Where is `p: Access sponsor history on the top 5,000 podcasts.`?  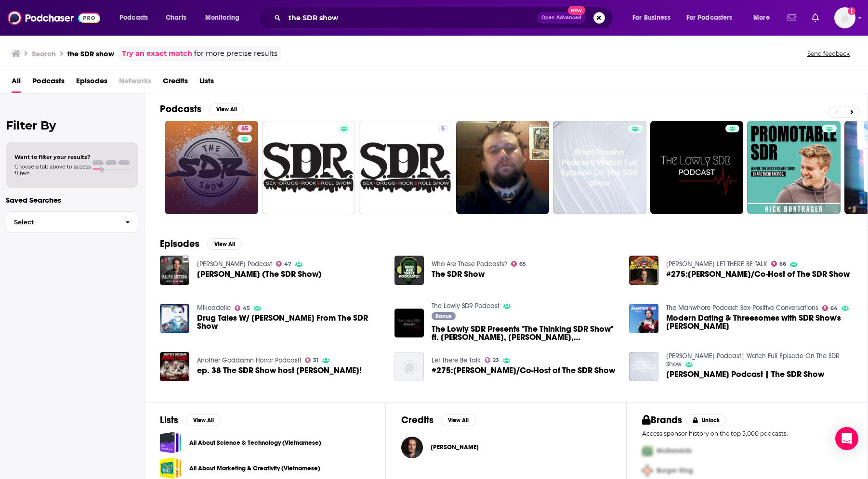
p: Access sponsor history on the top 5,000 podcasts. is located at coordinates (747, 434).